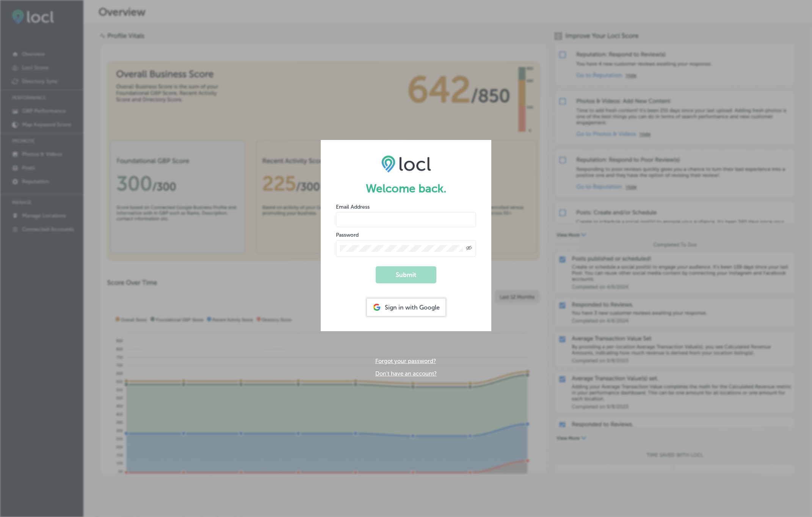  What do you see at coordinates (406, 361) in the screenshot?
I see `a: Forgot your password?` at bounding box center [406, 361].